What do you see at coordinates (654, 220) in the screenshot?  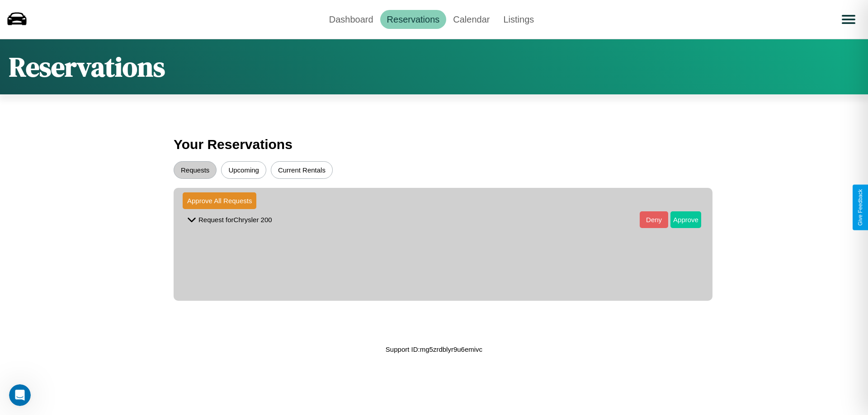 I see `button: Deny` at bounding box center [654, 220].